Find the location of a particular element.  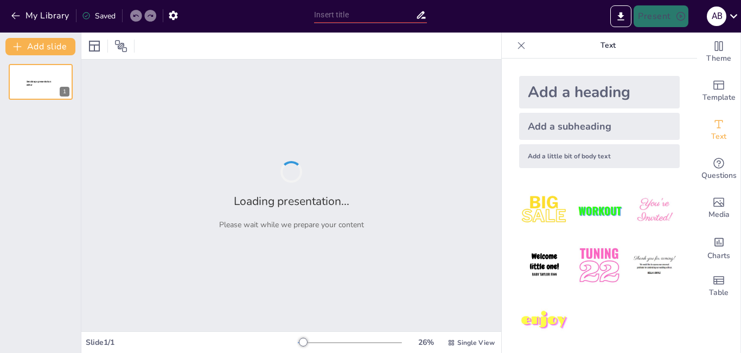

img: 3.jpeg is located at coordinates (654, 210).